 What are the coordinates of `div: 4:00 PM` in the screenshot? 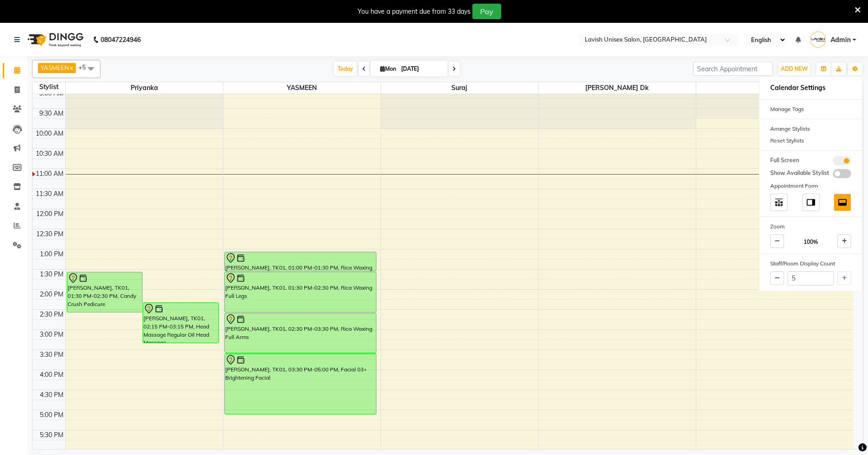 It's located at (52, 374).